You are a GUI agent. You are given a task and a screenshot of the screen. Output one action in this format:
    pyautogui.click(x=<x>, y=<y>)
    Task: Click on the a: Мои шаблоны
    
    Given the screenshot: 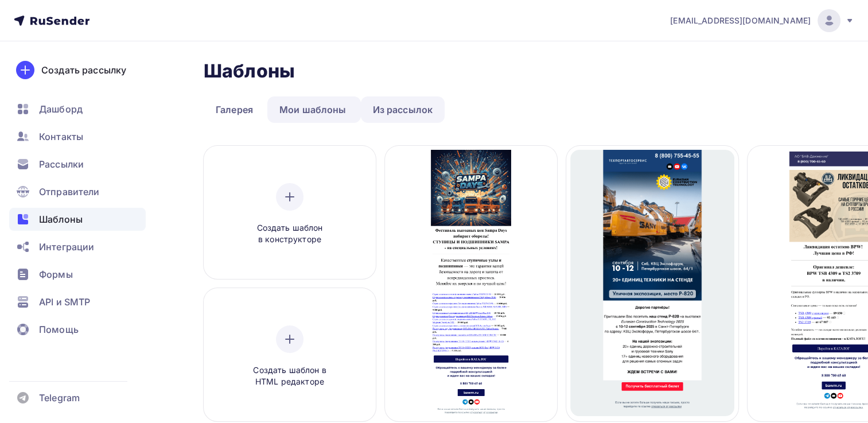 What is the action you would take?
    pyautogui.click(x=312, y=110)
    